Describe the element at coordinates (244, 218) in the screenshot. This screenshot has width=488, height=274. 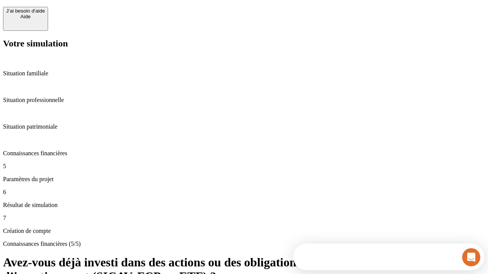
I see `p: 7` at that location.